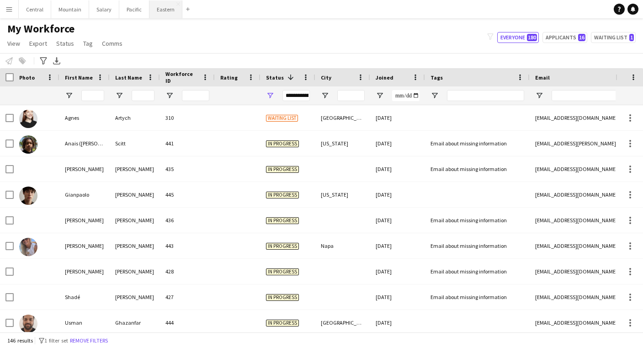  What do you see at coordinates (166, 9) in the screenshot?
I see `button: Eastern` at bounding box center [166, 9].